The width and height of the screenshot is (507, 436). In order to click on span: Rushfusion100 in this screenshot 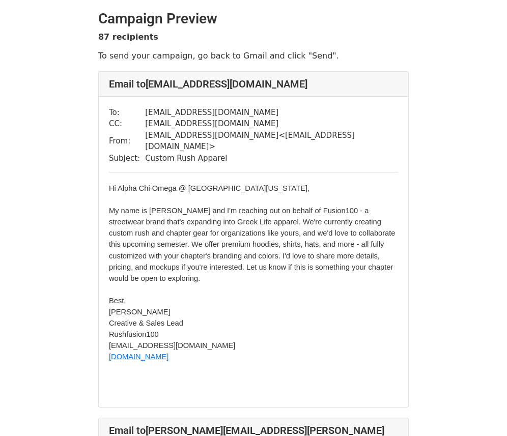, I will do `click(134, 334)`.